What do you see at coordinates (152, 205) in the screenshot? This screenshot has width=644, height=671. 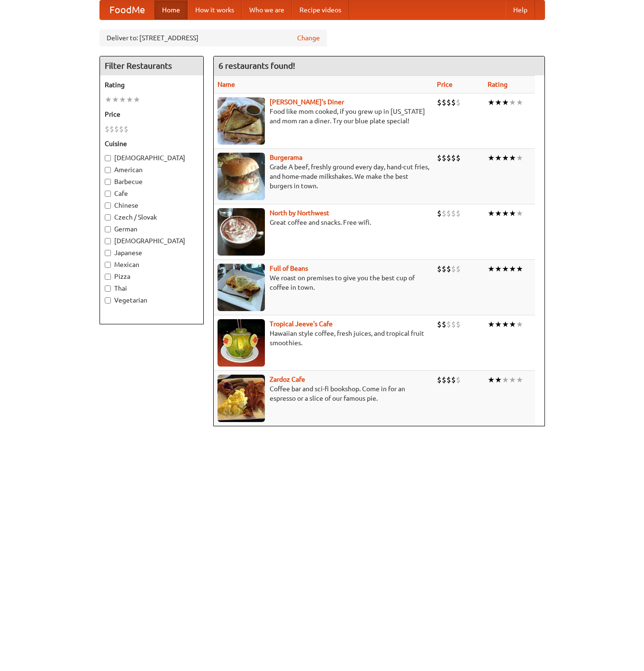 I see `label: Chinese` at bounding box center [152, 205].